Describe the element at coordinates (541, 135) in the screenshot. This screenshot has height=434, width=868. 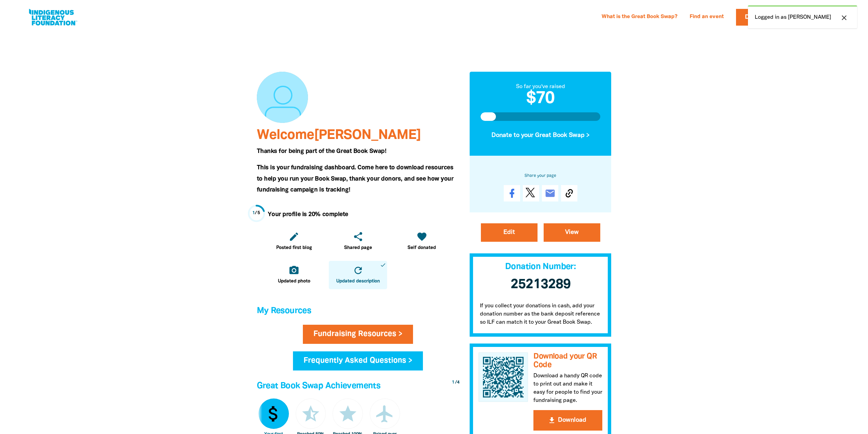
I see `button: Donate to your Great Book Swap >` at that location.